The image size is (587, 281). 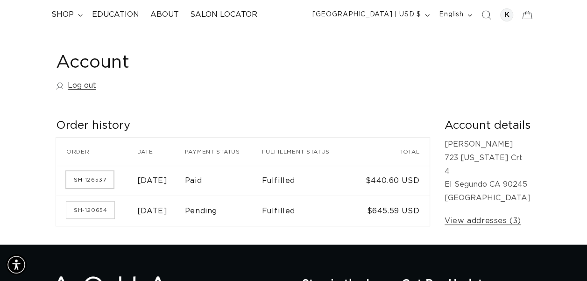 I want to click on button: English, so click(x=454, y=15).